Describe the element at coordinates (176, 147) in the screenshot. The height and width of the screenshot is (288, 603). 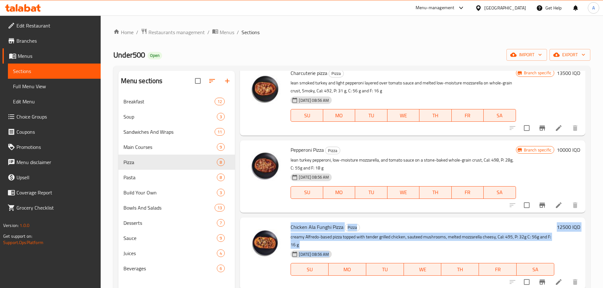
I see `div: Main Courses9` at that location.